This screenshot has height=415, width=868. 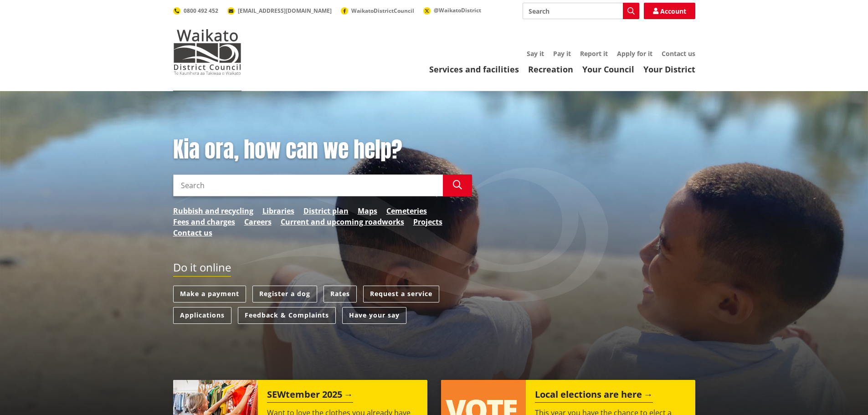 What do you see at coordinates (407, 211) in the screenshot?
I see `a: Cemeteries` at bounding box center [407, 211].